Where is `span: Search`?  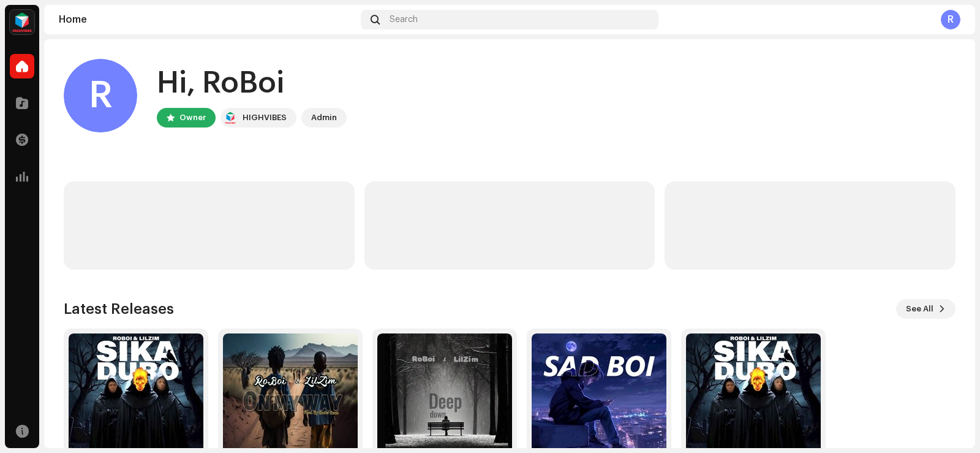
span: Search is located at coordinates (404, 20).